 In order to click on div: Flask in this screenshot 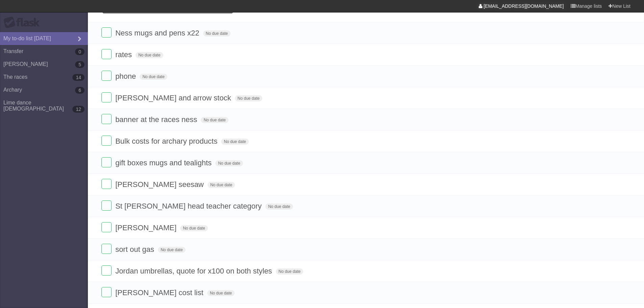, I will do `click(24, 23)`.